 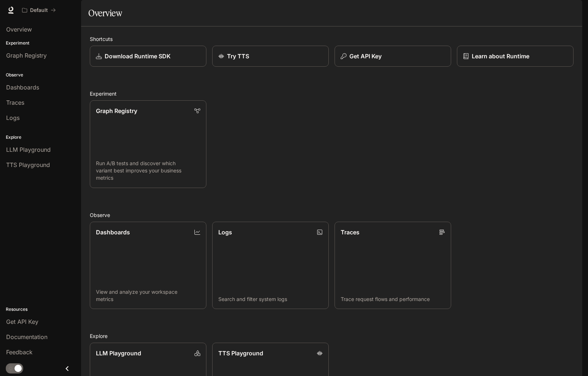 What do you see at coordinates (332, 93) in the screenshot?
I see `h2: Experiment` at bounding box center [332, 93].